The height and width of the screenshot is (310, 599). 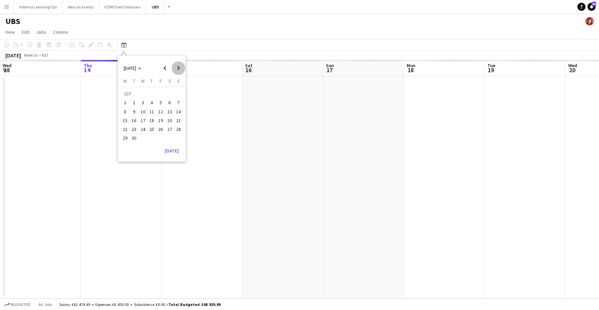 I want to click on span: 10, so click(x=143, y=112).